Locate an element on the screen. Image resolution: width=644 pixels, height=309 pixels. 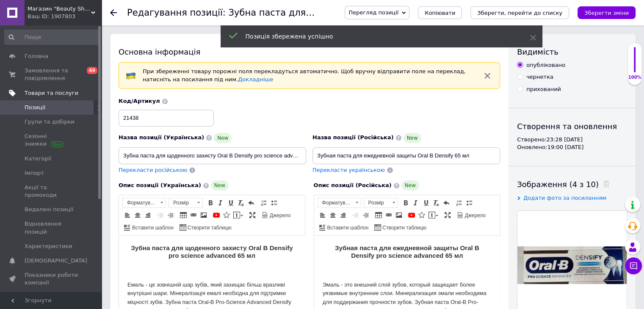
span: Товари та послуги is located at coordinates (51, 93).